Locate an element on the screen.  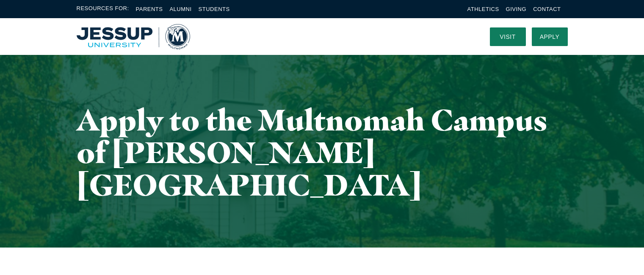
a: Apply is located at coordinates (549, 37).